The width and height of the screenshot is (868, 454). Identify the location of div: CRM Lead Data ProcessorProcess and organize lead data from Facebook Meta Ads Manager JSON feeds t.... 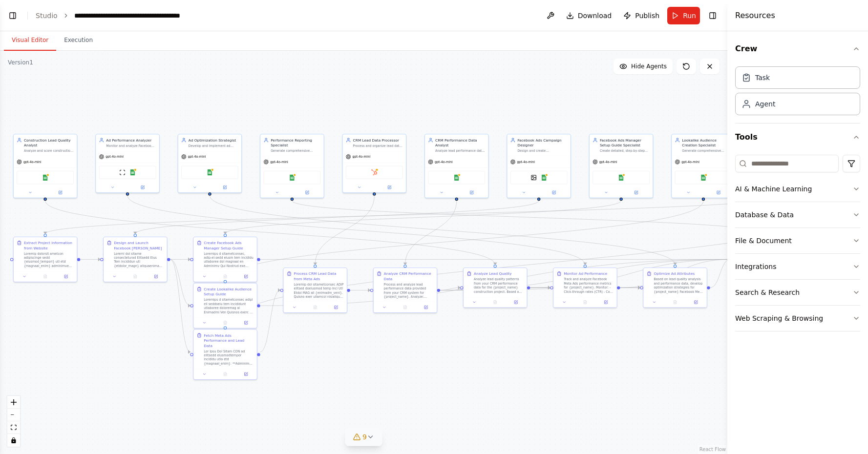
(374, 163).